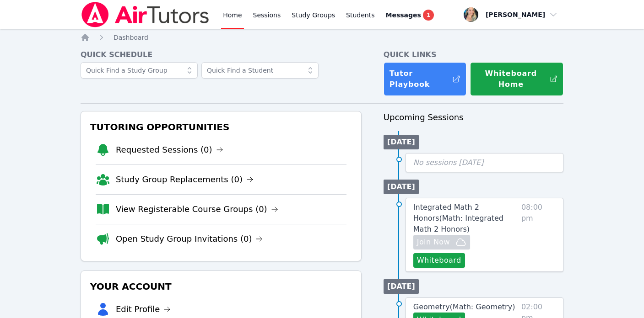 Image resolution: width=644 pixels, height=318 pixels. What do you see at coordinates (197, 209) in the screenshot?
I see `a: View Registerable Course Groups (0)` at bounding box center [197, 209].